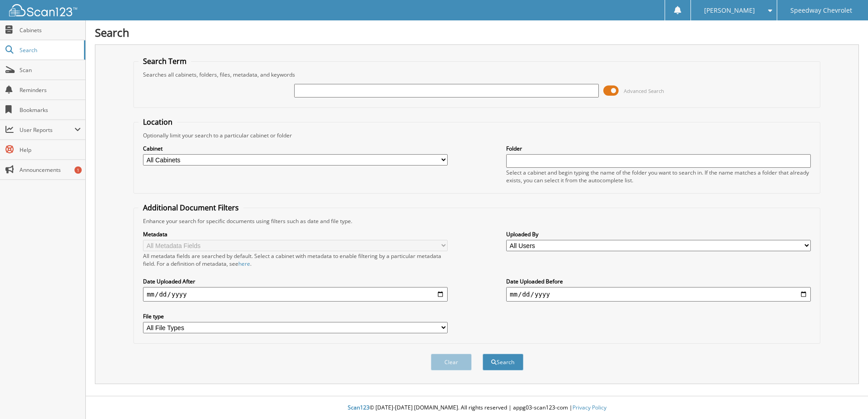 Image resolution: width=868 pixels, height=419 pixels. What do you see at coordinates (244, 263) in the screenshot?
I see `a: here` at bounding box center [244, 263].